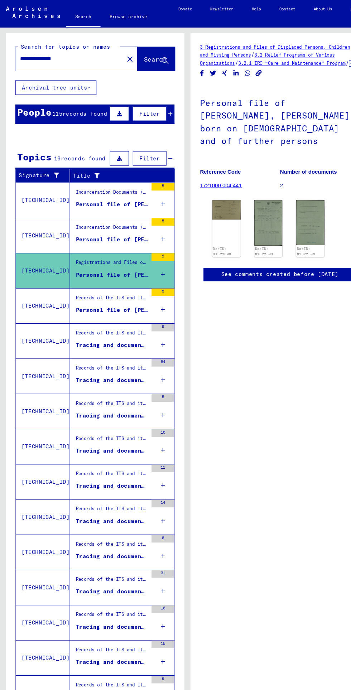 Image resolution: width=351 pixels, height=690 pixels. Describe the element at coordinates (207, 173) in the screenshot. I see `a: 1721000 004.441` at that location.